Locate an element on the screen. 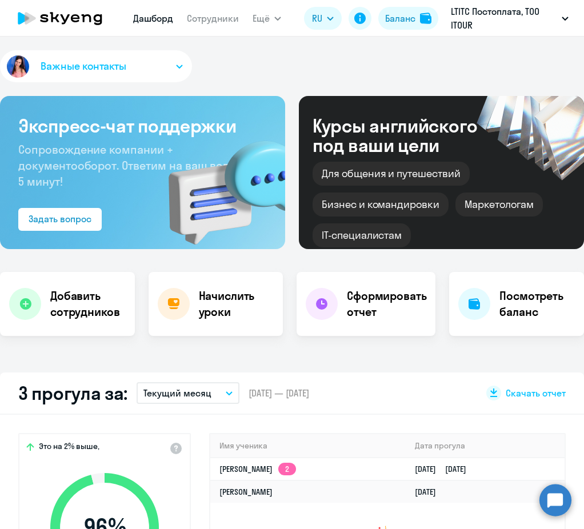 The width and height of the screenshot is (584, 529). h3: Экспресс-чат поддержки is located at coordinates (142, 126).